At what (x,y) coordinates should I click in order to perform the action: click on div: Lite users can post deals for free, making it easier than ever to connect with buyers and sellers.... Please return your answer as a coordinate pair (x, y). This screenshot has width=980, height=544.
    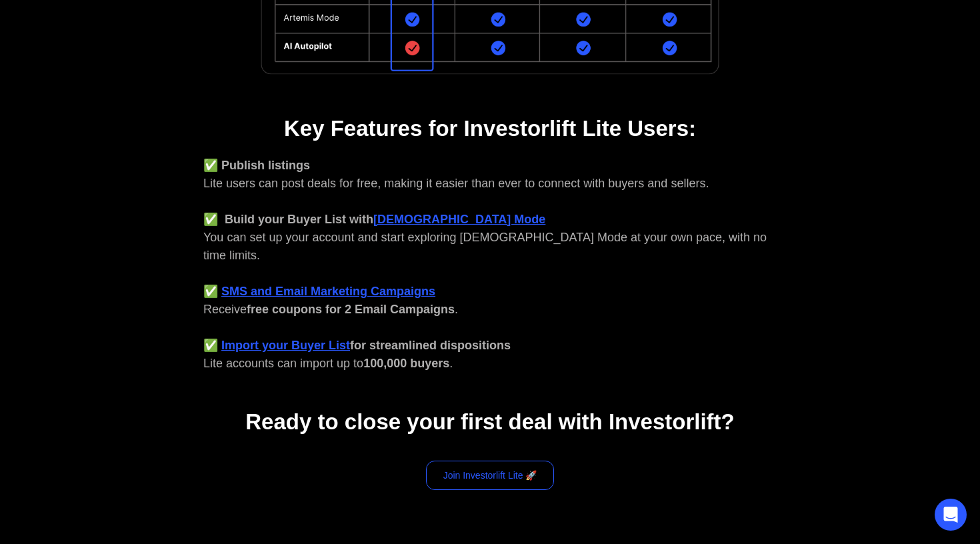
    Looking at the image, I should click on (490, 265).